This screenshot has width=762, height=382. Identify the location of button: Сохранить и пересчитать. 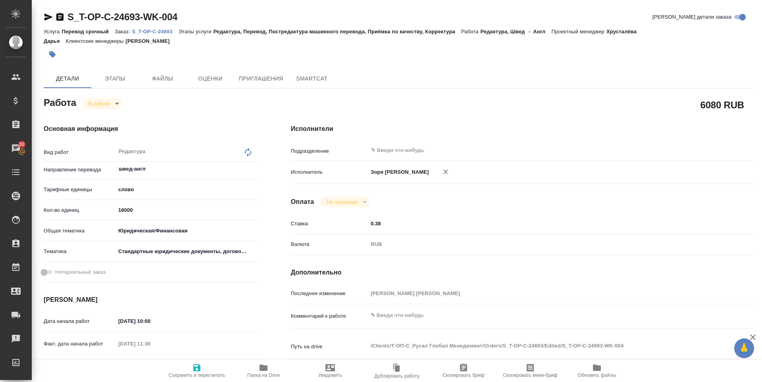
(197, 371).